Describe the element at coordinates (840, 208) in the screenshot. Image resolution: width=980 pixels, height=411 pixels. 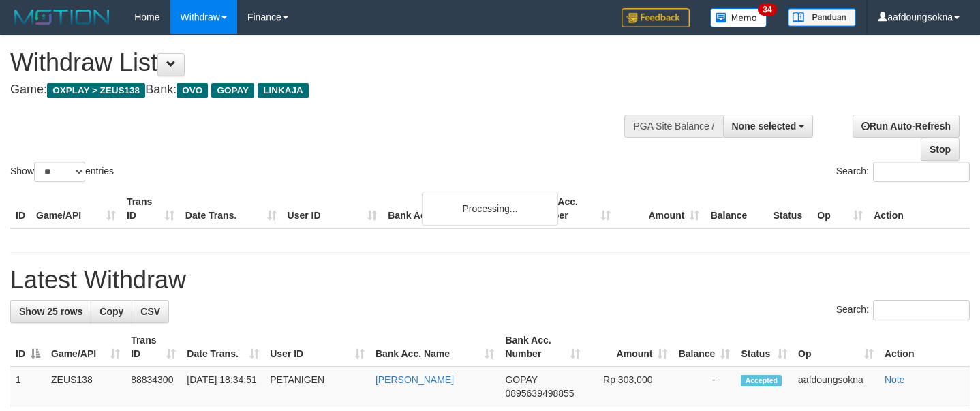
I see `th: Op` at that location.